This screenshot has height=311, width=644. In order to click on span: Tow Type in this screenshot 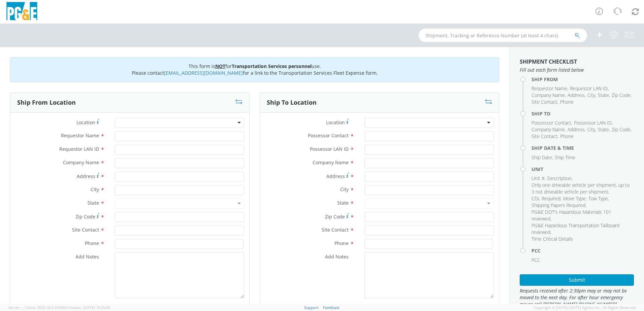, I will do `click(598, 198)`.